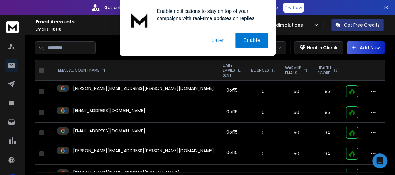  I want to click on p: BOUNCES, so click(260, 70).